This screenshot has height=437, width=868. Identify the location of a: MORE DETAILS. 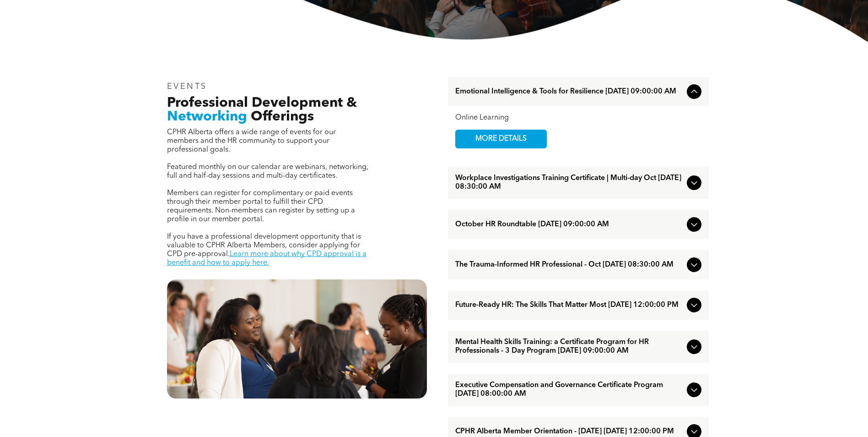
(501, 139).